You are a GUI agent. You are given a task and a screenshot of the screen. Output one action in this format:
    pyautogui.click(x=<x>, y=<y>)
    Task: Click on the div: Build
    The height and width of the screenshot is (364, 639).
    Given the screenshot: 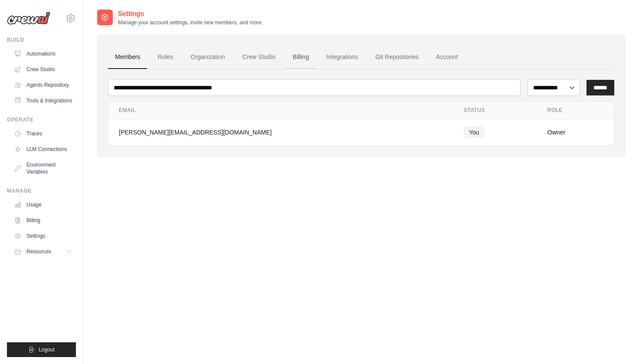 What is the action you would take?
    pyautogui.click(x=41, y=40)
    